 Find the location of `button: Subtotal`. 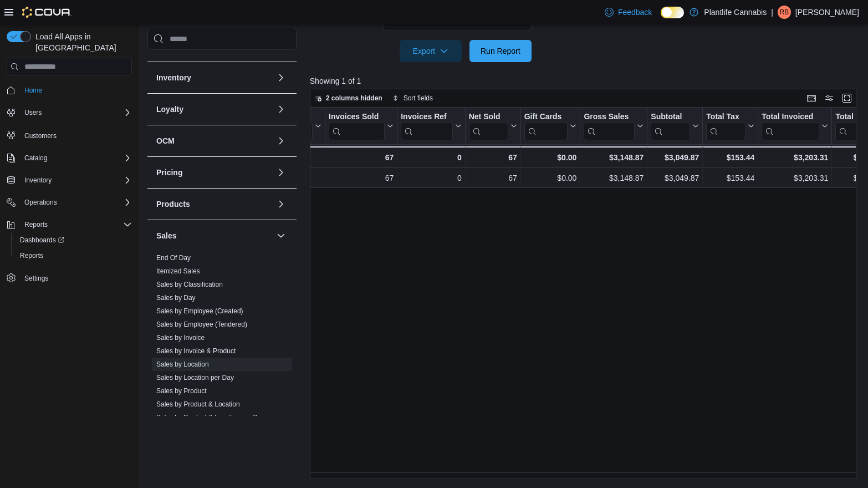

button: Subtotal is located at coordinates (675, 126).